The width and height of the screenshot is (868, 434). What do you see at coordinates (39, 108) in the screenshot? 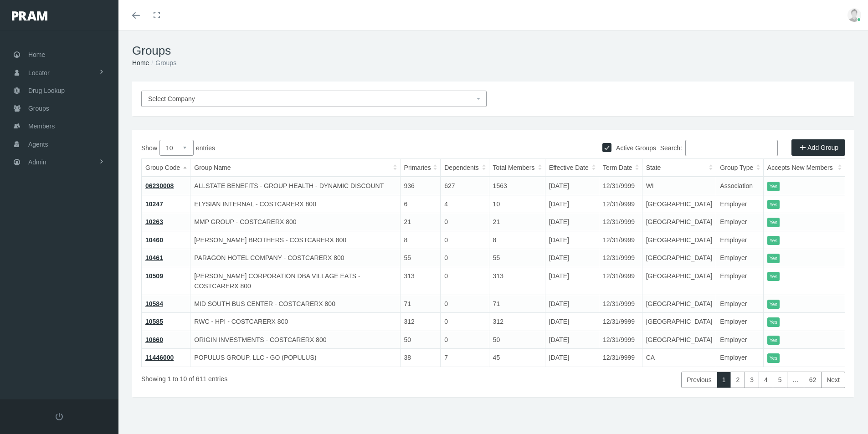
I see `span: Groups` at bounding box center [39, 108].